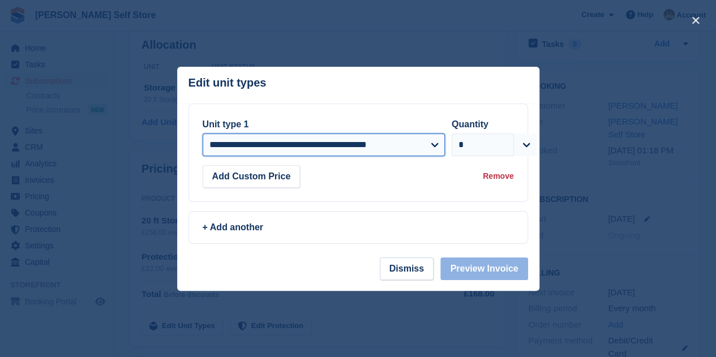 The width and height of the screenshot is (716, 357). What do you see at coordinates (358, 227) in the screenshot?
I see `a: + Add another` at bounding box center [358, 227].